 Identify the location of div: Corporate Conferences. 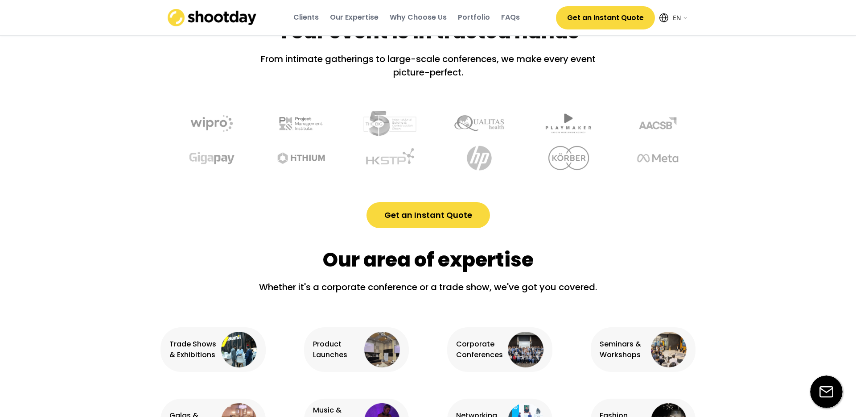
(481, 349).